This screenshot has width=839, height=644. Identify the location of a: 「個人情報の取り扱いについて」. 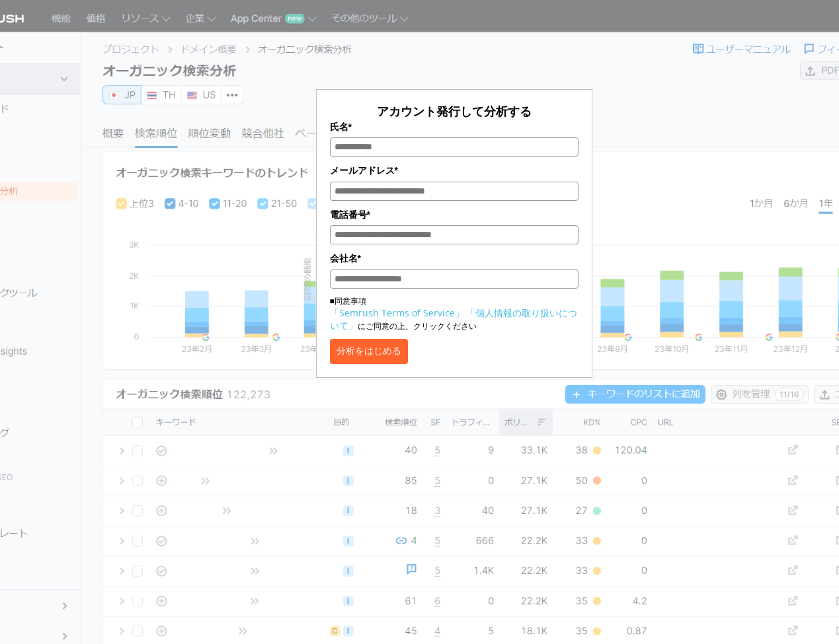
(454, 319).